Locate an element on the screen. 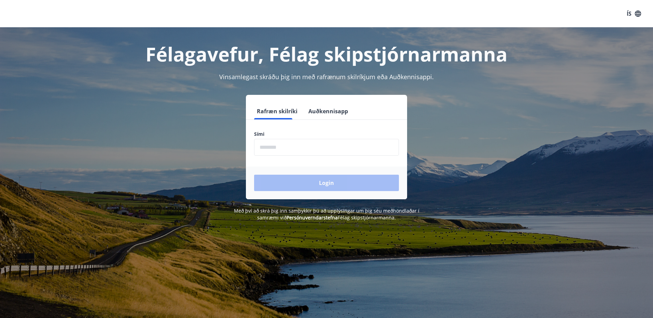 Image resolution: width=653 pixels, height=318 pixels. button: Auðkennisapp is located at coordinates (328, 111).